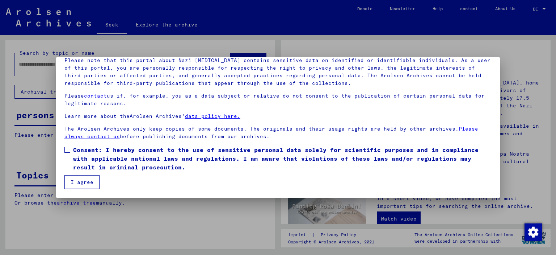  What do you see at coordinates (157, 116) in the screenshot?
I see `font: Arolsen Archives’` at bounding box center [157, 116].